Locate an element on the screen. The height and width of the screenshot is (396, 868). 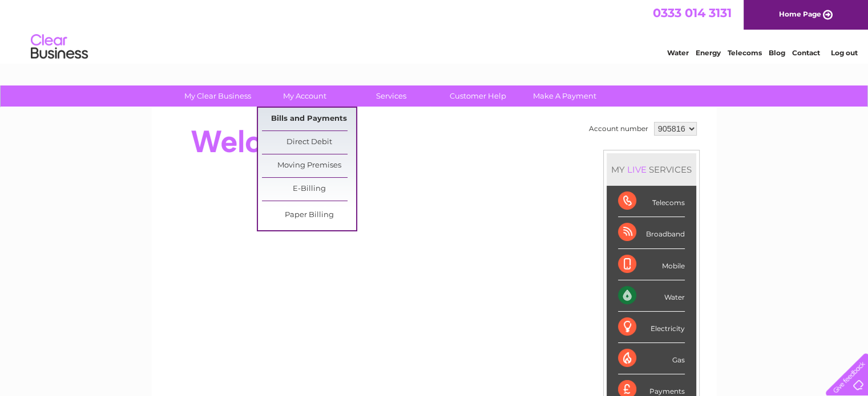
div: Water is located at coordinates (651, 296).